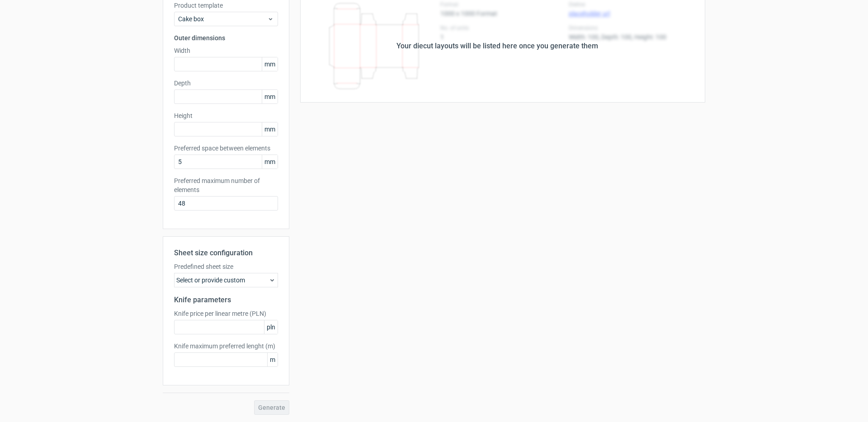 The width and height of the screenshot is (868, 422). What do you see at coordinates (226, 116) in the screenshot?
I see `label: Height` at bounding box center [226, 116].